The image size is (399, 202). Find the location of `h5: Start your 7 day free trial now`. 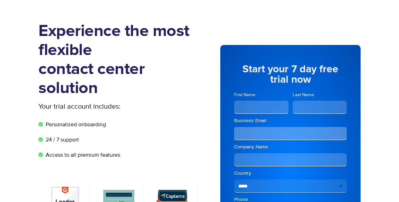

h5: Start your 7 day free trial now is located at coordinates (290, 74).